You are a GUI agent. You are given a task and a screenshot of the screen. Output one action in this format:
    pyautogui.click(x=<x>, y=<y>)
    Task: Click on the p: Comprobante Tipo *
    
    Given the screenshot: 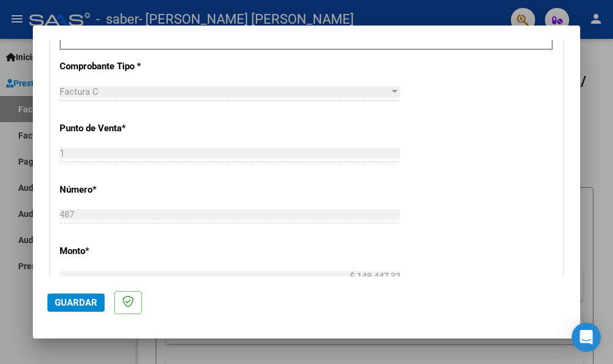 What is the action you would take?
    pyautogui.click(x=134, y=66)
    